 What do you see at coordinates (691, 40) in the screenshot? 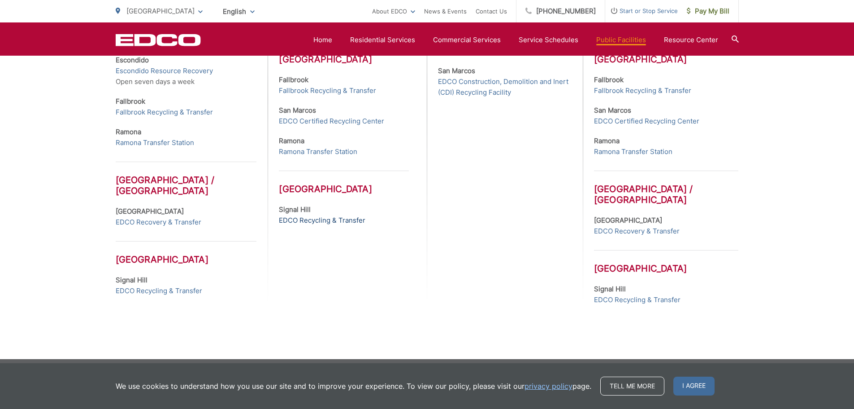
I see `a: Resource Center` at bounding box center [691, 40].